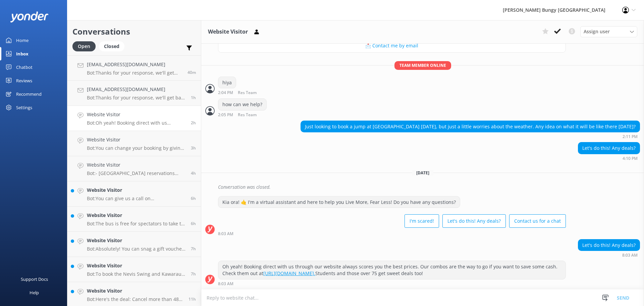  Describe the element at coordinates (193, 299) in the screenshot. I see `span: Sep 24 2025 11:32pm (UTC +12:00) Pacific/Auckland` at that location.